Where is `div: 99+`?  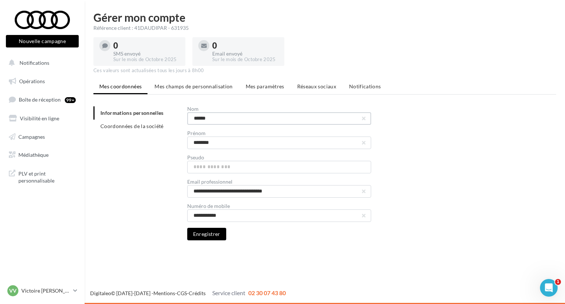 div: 99+ is located at coordinates (70, 100).